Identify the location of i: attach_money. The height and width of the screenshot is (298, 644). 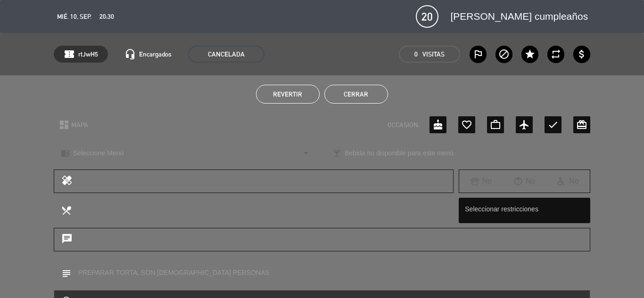
(582, 54).